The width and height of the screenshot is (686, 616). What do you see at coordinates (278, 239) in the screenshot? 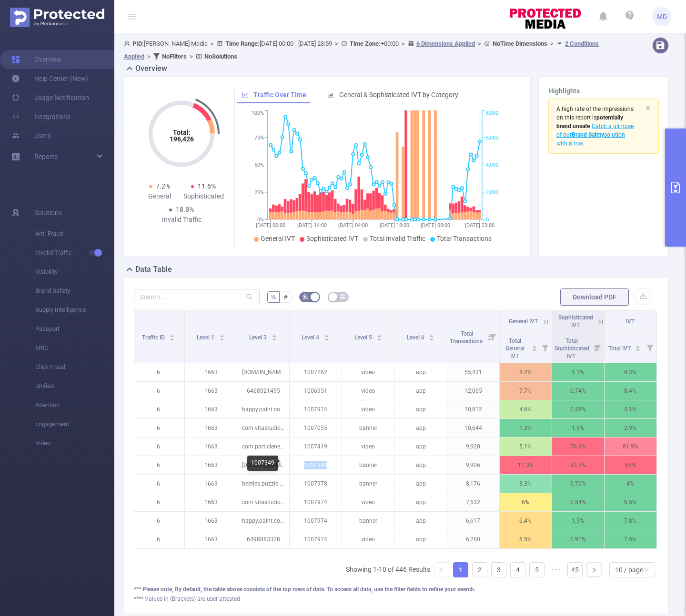
I see `span: General IVT` at bounding box center [278, 239].